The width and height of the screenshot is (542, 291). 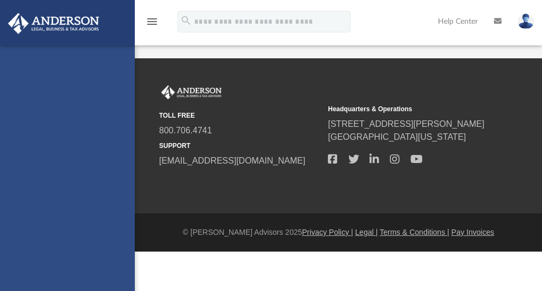 I want to click on a: Pay Invoices, so click(x=472, y=232).